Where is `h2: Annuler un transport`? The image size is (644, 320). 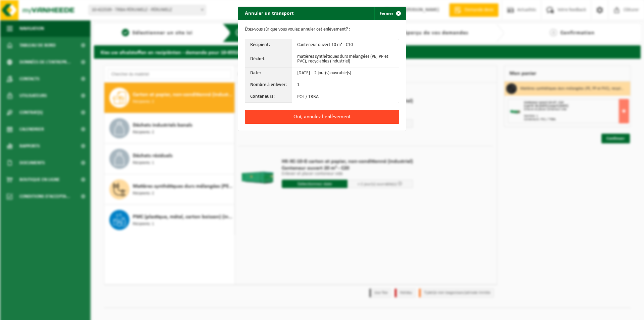
h2: Annuler un transport is located at coordinates (269, 13).